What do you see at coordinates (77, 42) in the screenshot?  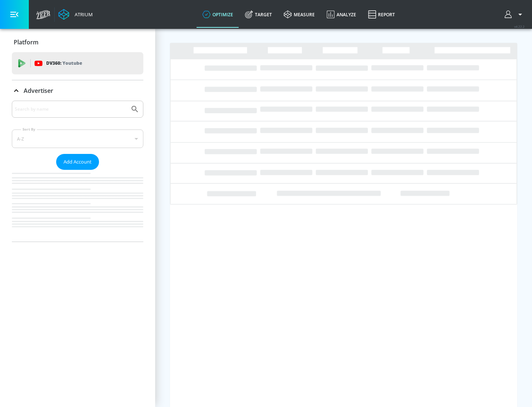 I see `div: Platform` at bounding box center [77, 42].